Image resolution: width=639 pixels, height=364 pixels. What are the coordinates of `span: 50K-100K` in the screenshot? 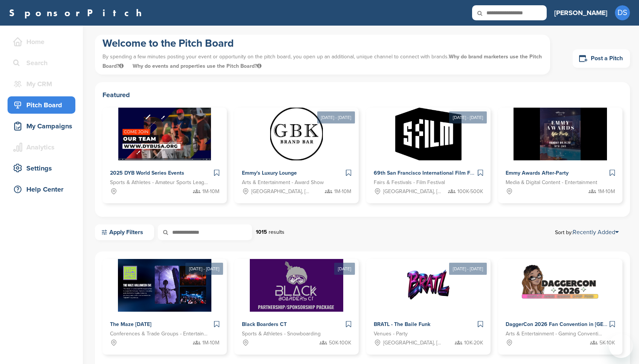 It's located at (340, 343).